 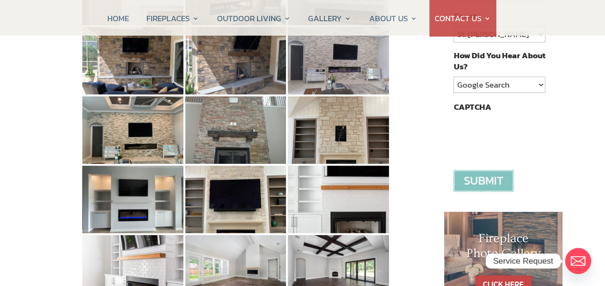 I want to click on img: 10, so click(x=133, y=130).